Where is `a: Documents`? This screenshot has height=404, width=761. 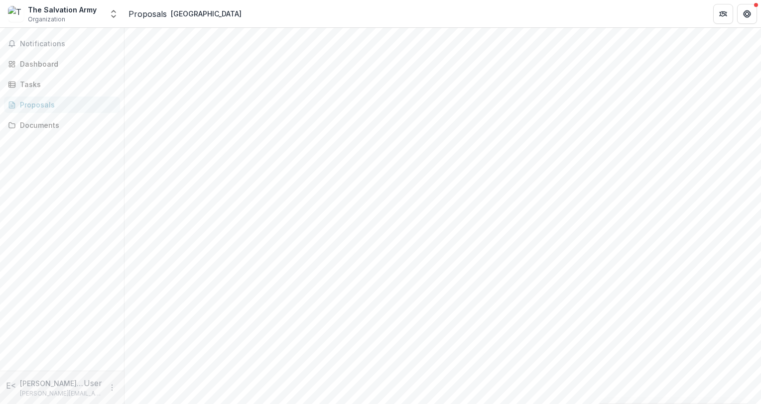
a: Documents is located at coordinates (62, 125).